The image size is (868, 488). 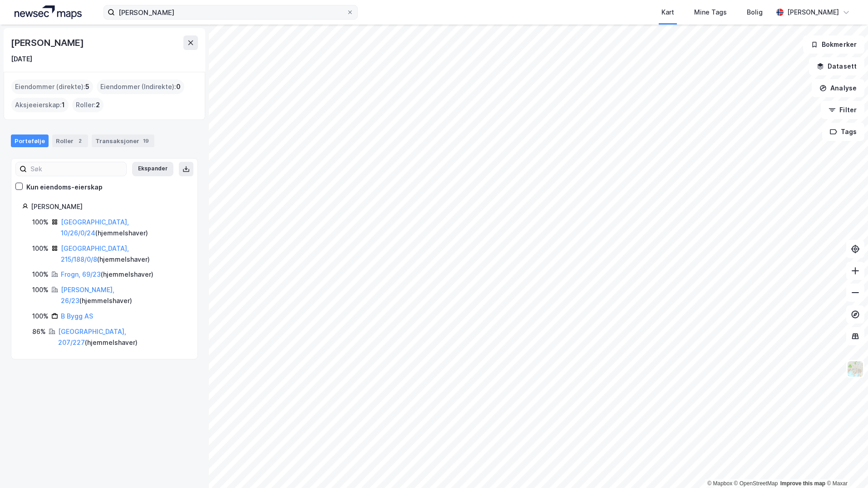 What do you see at coordinates (146, 141) in the screenshot?
I see `div: 19` at bounding box center [146, 141].